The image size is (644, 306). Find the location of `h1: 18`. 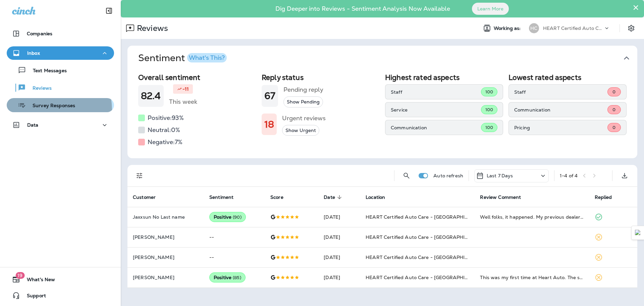

h1: 18 is located at coordinates (269, 124).